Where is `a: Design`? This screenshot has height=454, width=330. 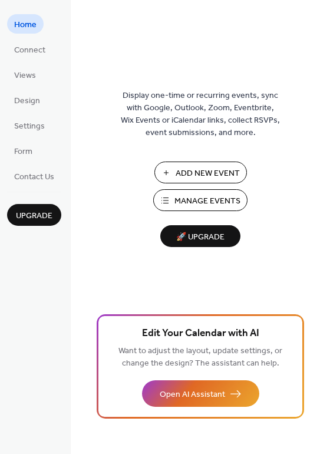
a: Design is located at coordinates (27, 100).